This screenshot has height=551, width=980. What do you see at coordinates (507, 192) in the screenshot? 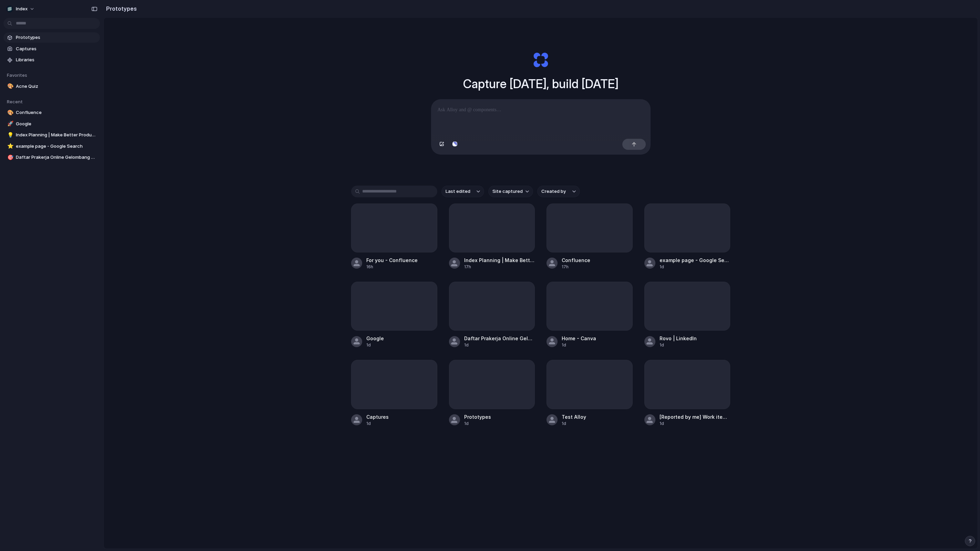
I see `span: Site captured` at bounding box center [507, 192].